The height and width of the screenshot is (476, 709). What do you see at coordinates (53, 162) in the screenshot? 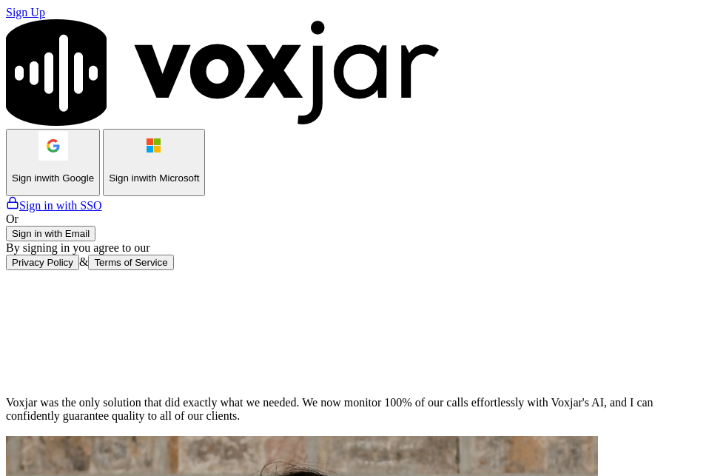
I see `button: Sign inwith Google` at bounding box center [53, 162].